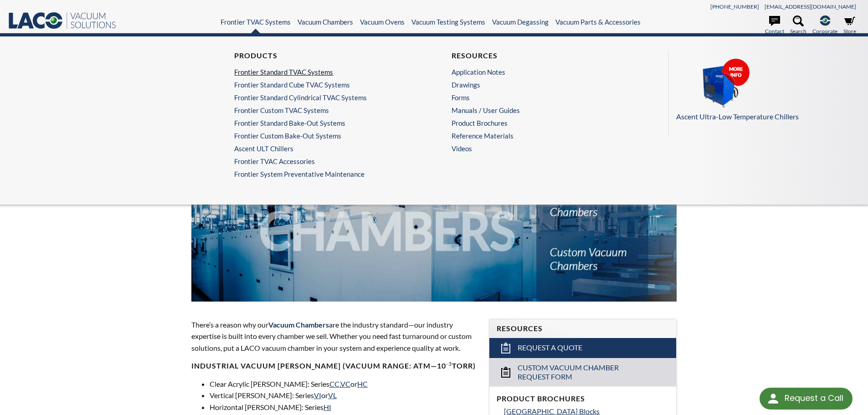  Describe the element at coordinates (298, 324) in the screenshot. I see `span: Vacuum Chambers` at that location.